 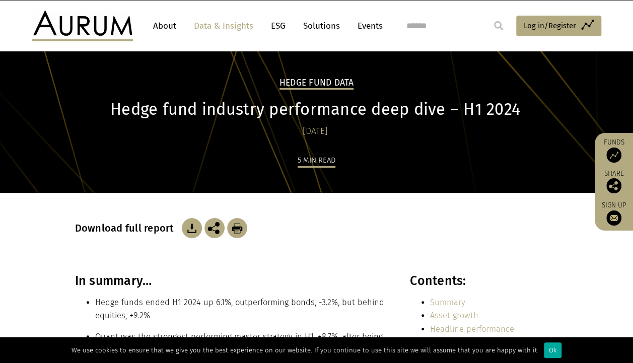 What do you see at coordinates (223, 26) in the screenshot?
I see `a: Data & Insights` at bounding box center [223, 26].